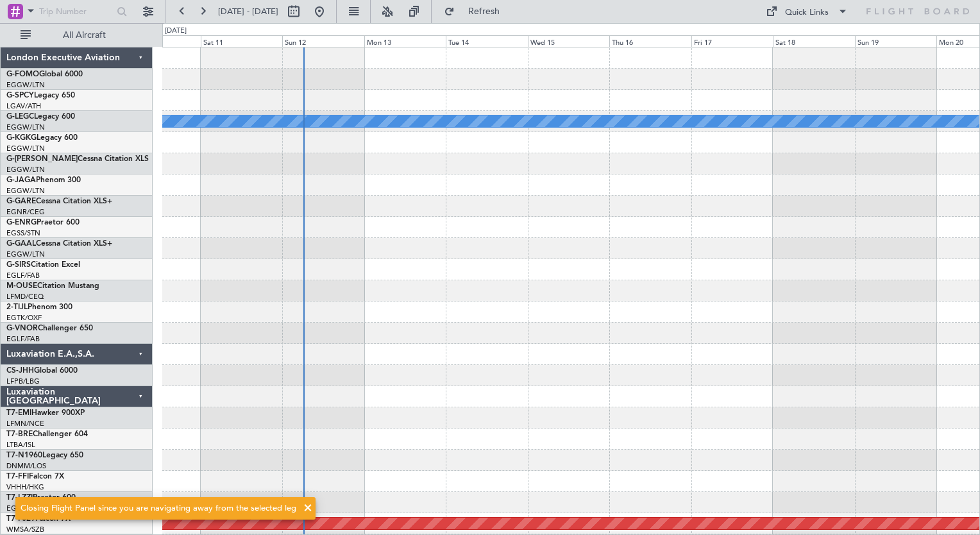 Image resolution: width=980 pixels, height=535 pixels. What do you see at coordinates (17, 477) in the screenshot?
I see `span: T7-FFI` at bounding box center [17, 477].